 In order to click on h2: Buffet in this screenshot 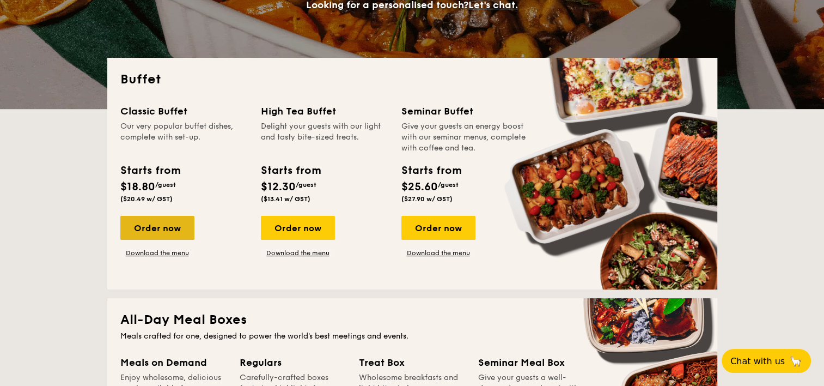, I will do `click(412, 80)`.